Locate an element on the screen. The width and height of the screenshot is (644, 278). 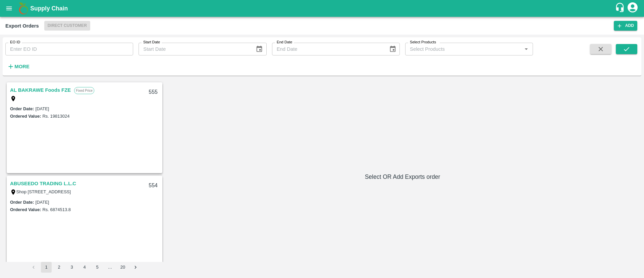
div: 555 is located at coordinates (153, 92).